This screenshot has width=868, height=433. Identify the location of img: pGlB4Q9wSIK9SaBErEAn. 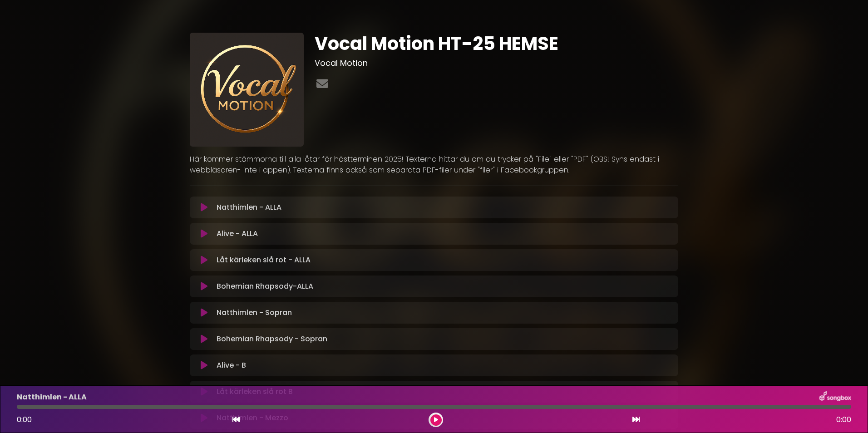
(247, 90).